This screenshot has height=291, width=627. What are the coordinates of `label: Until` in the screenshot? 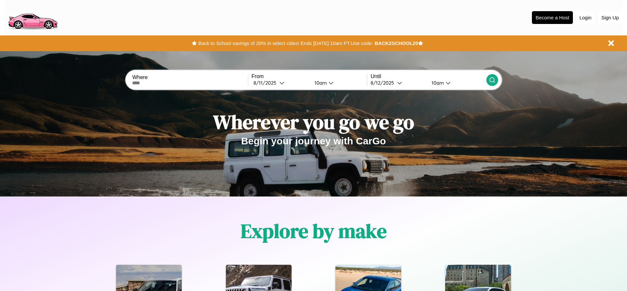 It's located at (428, 76).